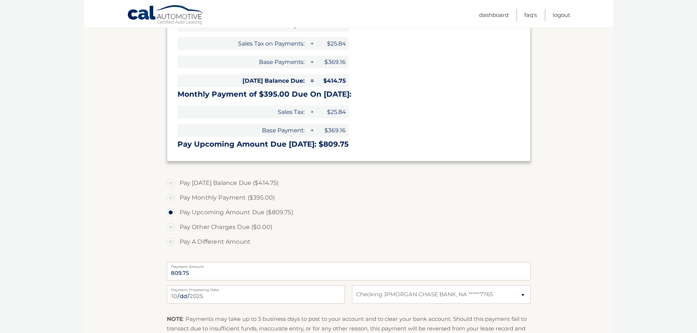 The image size is (697, 333). I want to click on label: Pay A Different Amount, so click(349, 242).